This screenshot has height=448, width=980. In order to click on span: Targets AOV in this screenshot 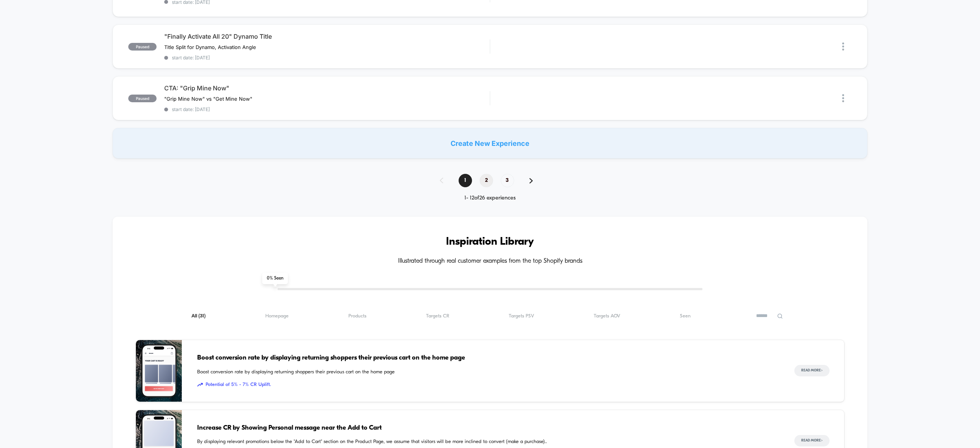, I will do `click(607, 316)`.